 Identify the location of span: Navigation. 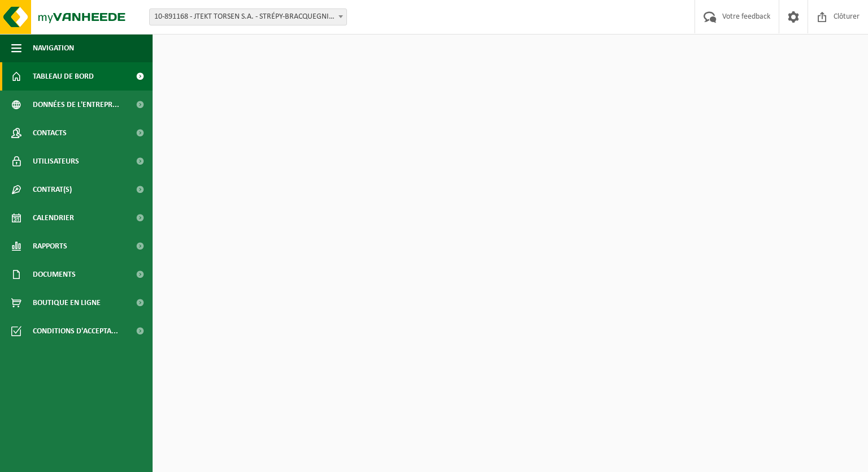
(53, 48).